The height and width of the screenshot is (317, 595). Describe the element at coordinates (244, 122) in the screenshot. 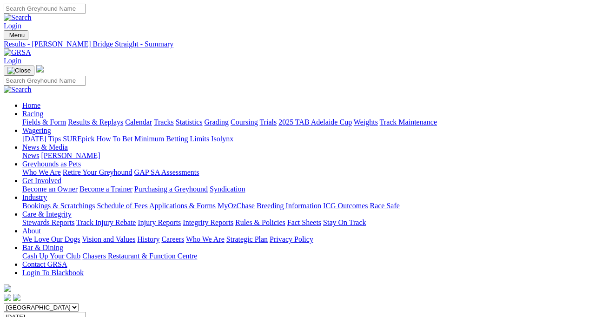

I see `a: Coursing` at that location.